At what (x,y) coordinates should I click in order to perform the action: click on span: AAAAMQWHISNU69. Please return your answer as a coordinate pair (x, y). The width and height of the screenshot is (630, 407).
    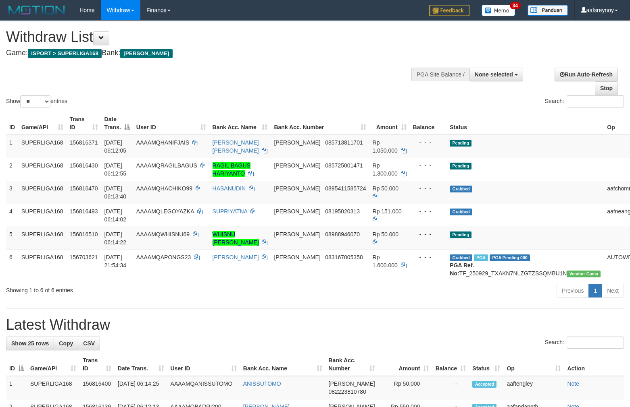
    Looking at the image, I should click on (163, 235).